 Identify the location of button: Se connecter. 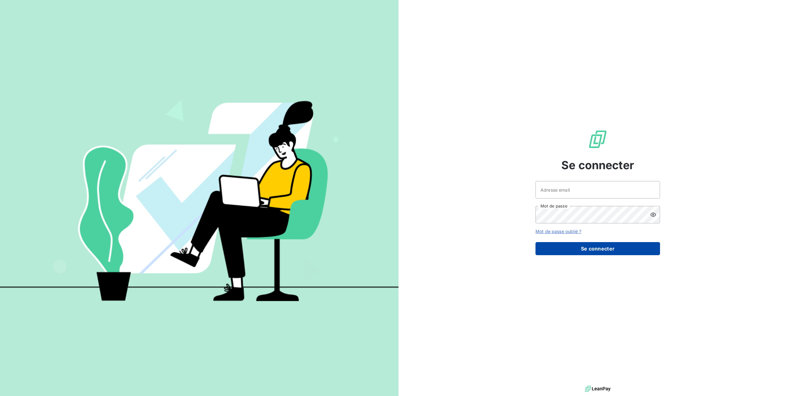
(598, 249).